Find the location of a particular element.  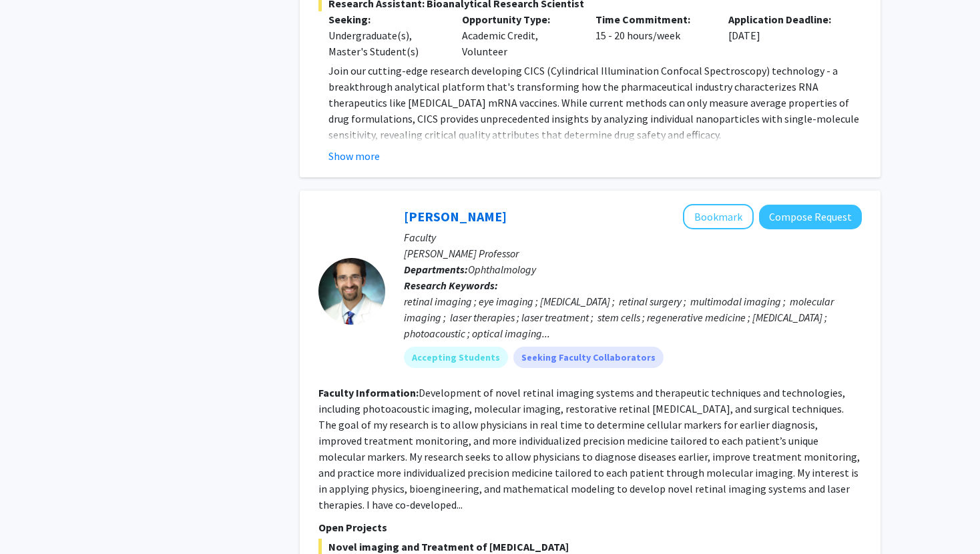

b: Research Keywords: is located at coordinates (450, 286).